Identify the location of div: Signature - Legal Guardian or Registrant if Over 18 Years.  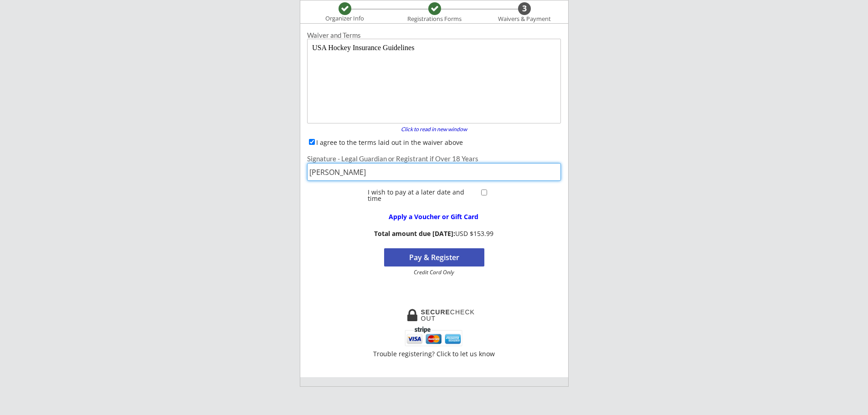
(434, 159).